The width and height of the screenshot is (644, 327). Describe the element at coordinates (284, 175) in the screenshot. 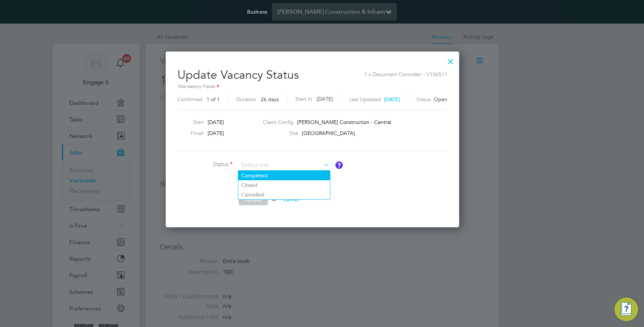

I see `li: Completed` at that location.